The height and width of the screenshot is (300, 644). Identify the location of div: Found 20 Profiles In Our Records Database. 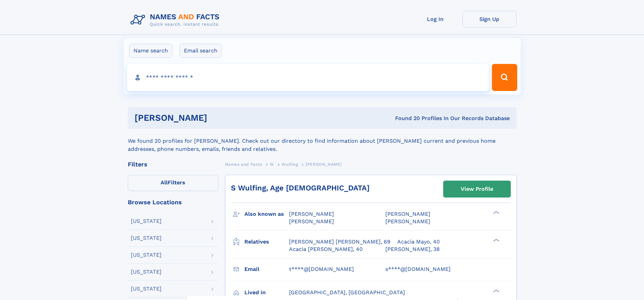
(405, 119).